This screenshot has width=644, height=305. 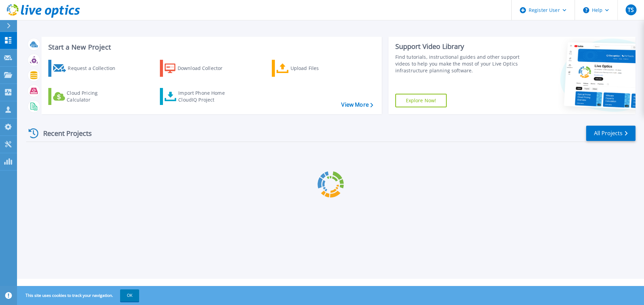 What do you see at coordinates (130, 295) in the screenshot?
I see `button: OK` at bounding box center [130, 295].